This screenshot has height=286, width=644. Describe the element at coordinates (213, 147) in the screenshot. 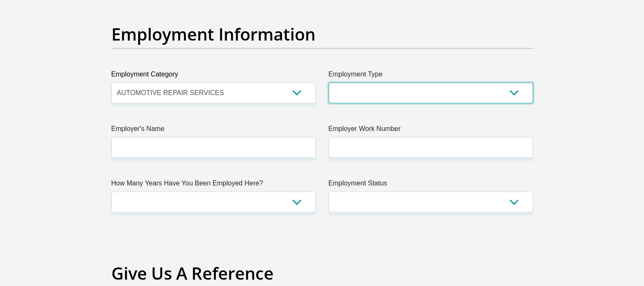

I see `input: Employer's Name` at that location.